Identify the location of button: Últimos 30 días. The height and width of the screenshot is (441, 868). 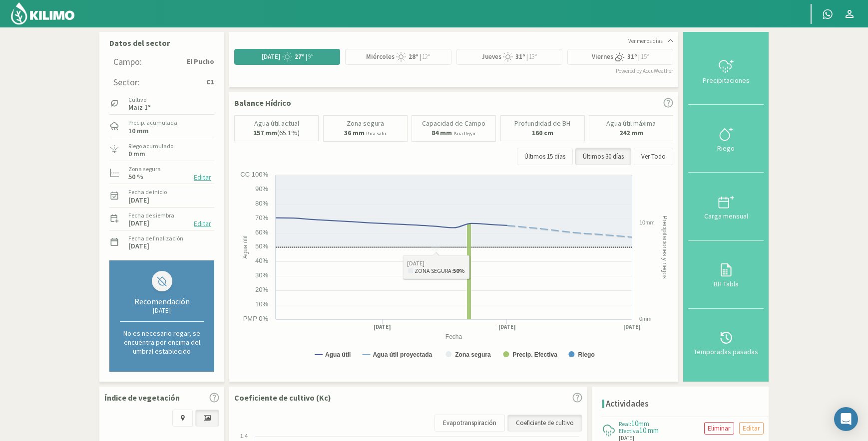
(603, 156).